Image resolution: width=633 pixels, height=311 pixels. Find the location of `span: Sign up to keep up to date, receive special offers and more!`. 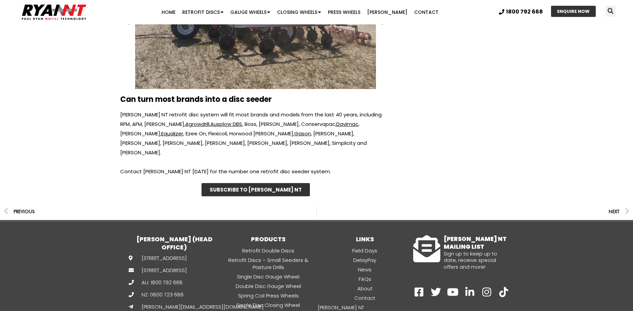

span: Sign up to keep up to date, receive special offers and more! is located at coordinates (471, 261).